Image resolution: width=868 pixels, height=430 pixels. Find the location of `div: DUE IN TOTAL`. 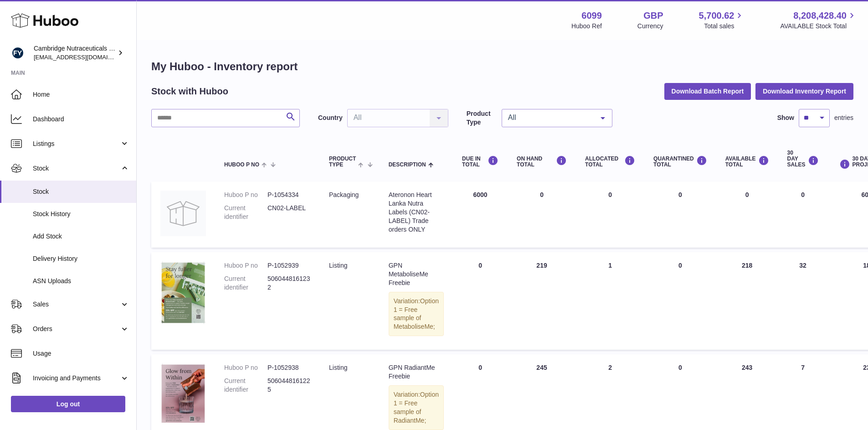

div: DUE IN TOTAL is located at coordinates (480, 162).